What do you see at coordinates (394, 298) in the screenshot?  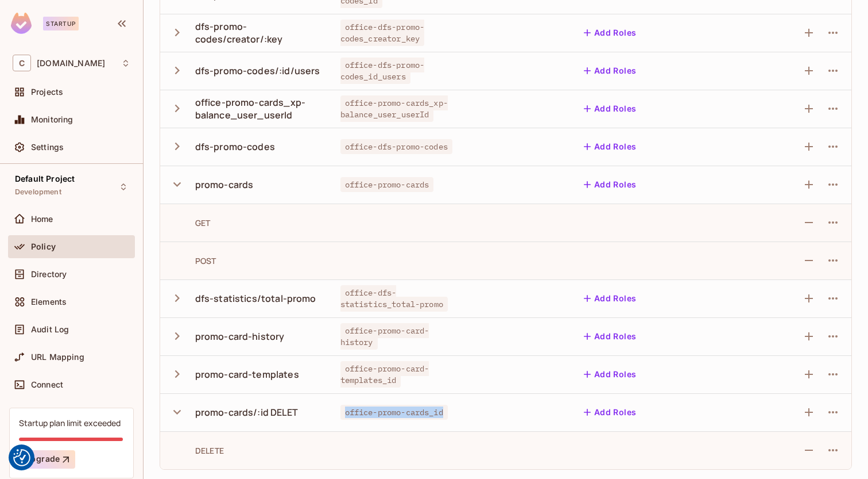 I see `span: office-dfs-statistics_total-promo` at bounding box center [394, 298].